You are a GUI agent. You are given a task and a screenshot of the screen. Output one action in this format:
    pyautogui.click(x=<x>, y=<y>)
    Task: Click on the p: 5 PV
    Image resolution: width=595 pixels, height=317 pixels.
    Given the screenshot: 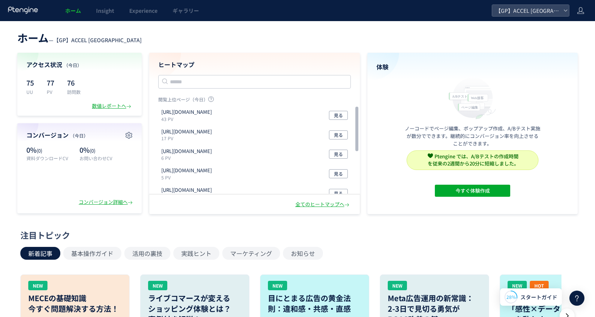 What is the action you would take?
    pyautogui.click(x=188, y=177)
    